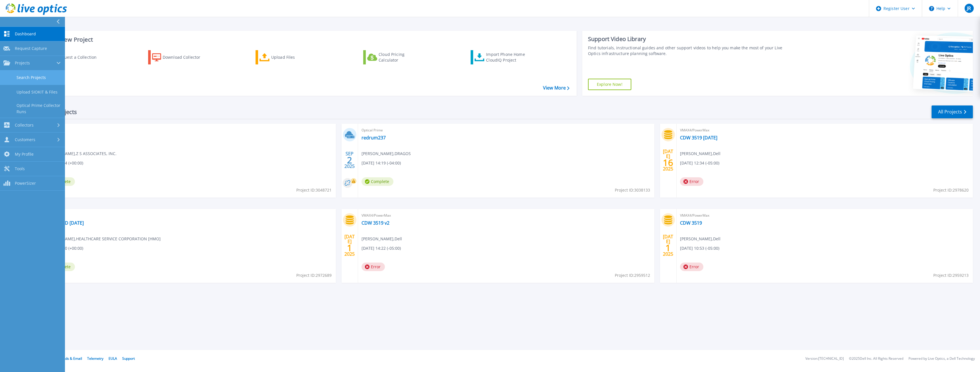  What do you see at coordinates (22, 63) in the screenshot?
I see `span: Projects` at bounding box center [22, 63].